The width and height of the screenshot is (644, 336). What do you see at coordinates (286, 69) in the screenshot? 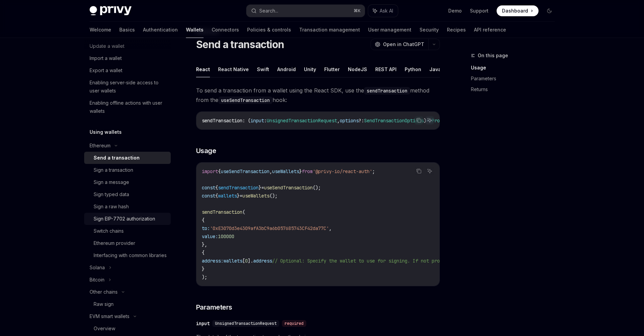
I see `button: Android` at bounding box center [286, 69].